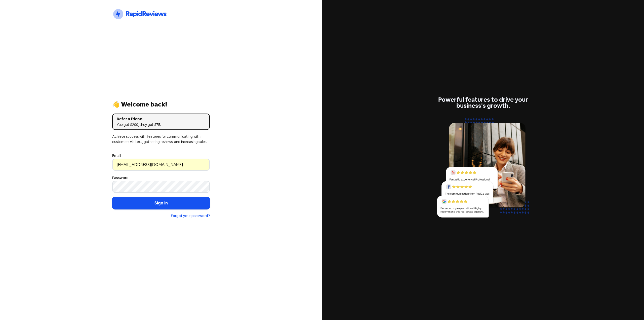 The height and width of the screenshot is (320, 644). Describe the element at coordinates (161, 119) in the screenshot. I see `div: Refer a friend` at that location.